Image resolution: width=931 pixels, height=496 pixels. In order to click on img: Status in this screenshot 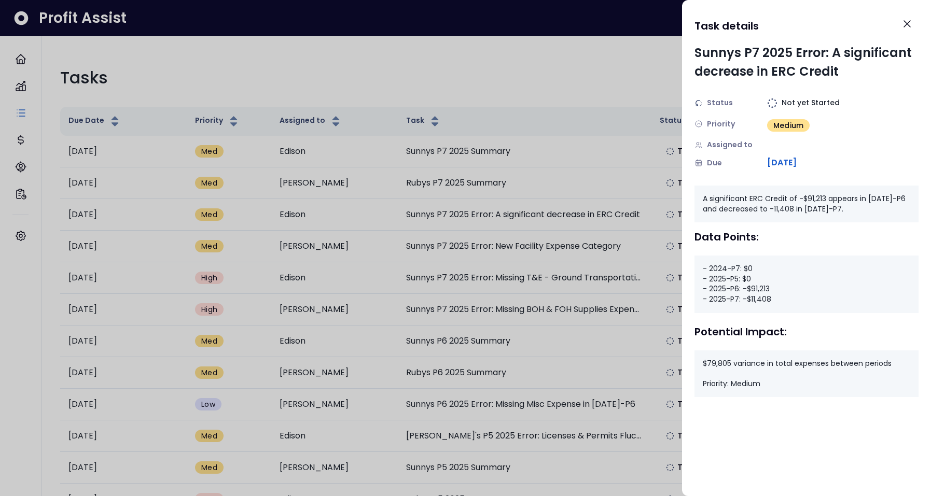, I will do `click(698, 103)`.